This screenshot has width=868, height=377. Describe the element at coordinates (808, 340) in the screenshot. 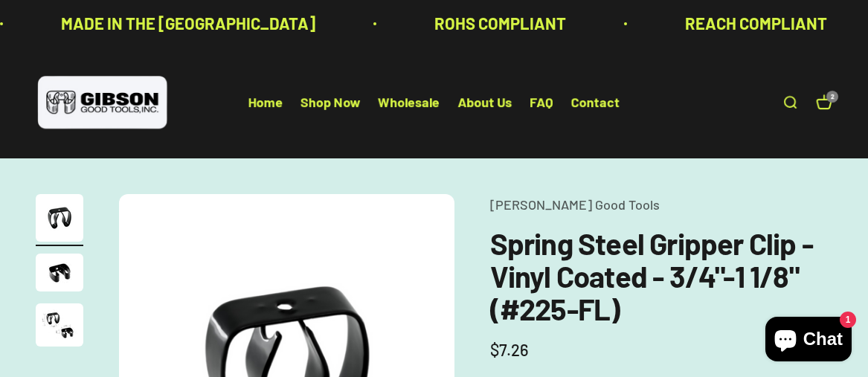

I see `inbox-online-store-chat: Shopify online store chat` at that location.